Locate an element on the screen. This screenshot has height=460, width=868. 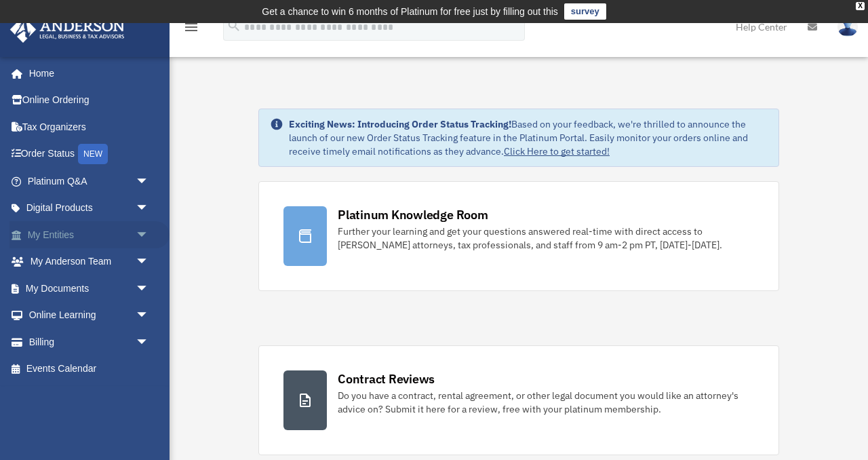
img: User Pic is located at coordinates (848, 26).